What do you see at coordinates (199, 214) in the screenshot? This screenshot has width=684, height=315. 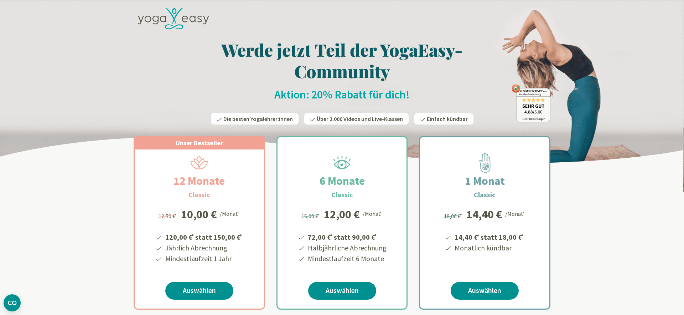 I see `div: 10,00 €` at bounding box center [199, 214].